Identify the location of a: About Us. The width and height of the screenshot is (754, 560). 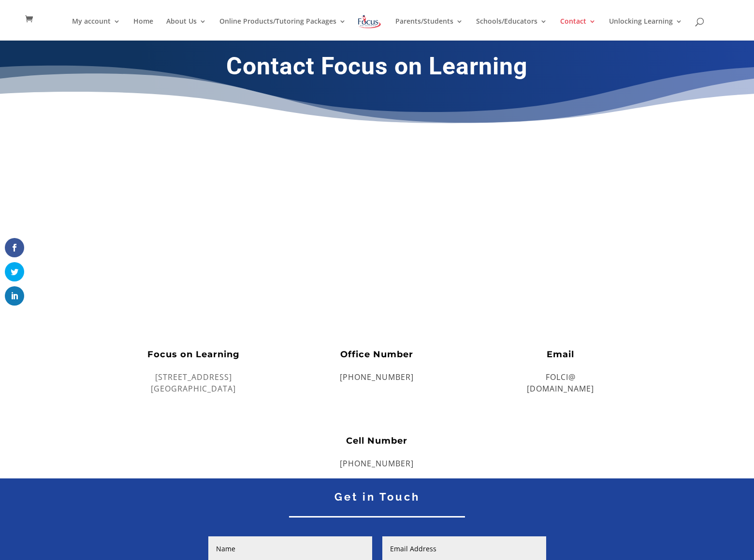
(186, 29).